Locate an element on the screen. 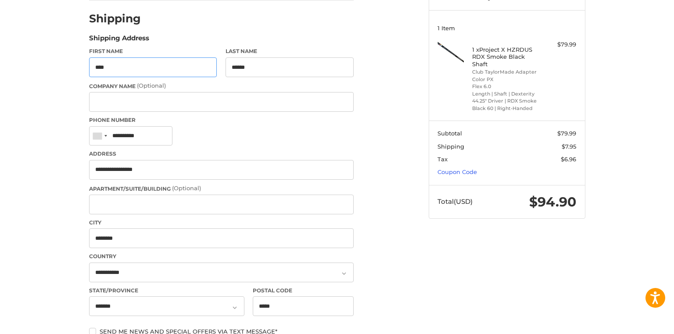 This screenshot has width=674, height=334. span: $6.96 is located at coordinates (568, 159).